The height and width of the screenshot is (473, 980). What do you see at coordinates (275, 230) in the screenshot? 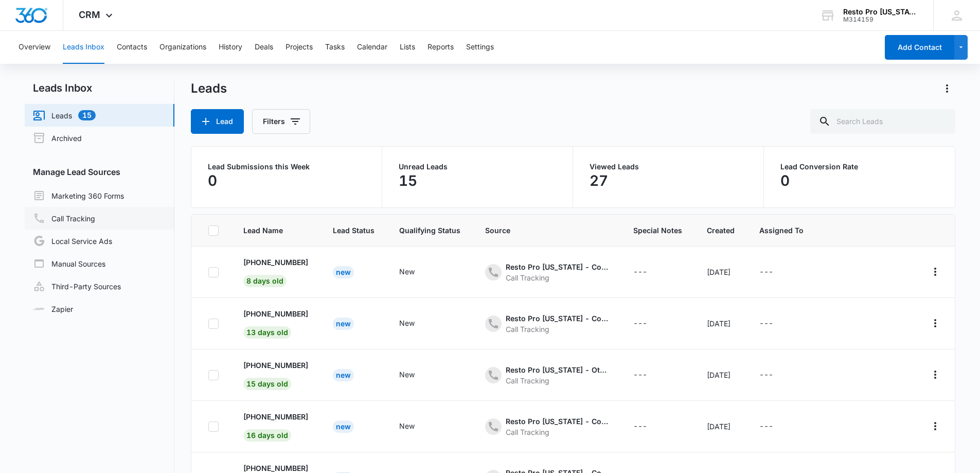
I see `span: Lead Name` at bounding box center [275, 230].